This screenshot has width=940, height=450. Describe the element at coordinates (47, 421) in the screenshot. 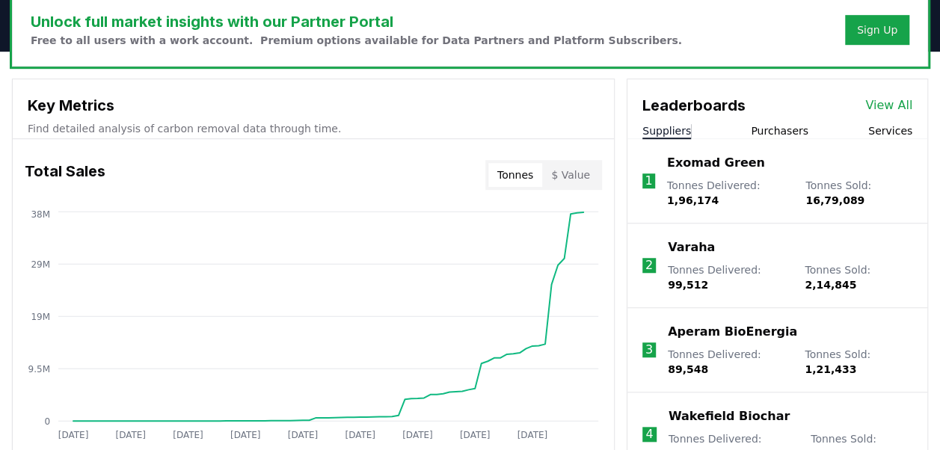

I see `tspan: 0` at that location.